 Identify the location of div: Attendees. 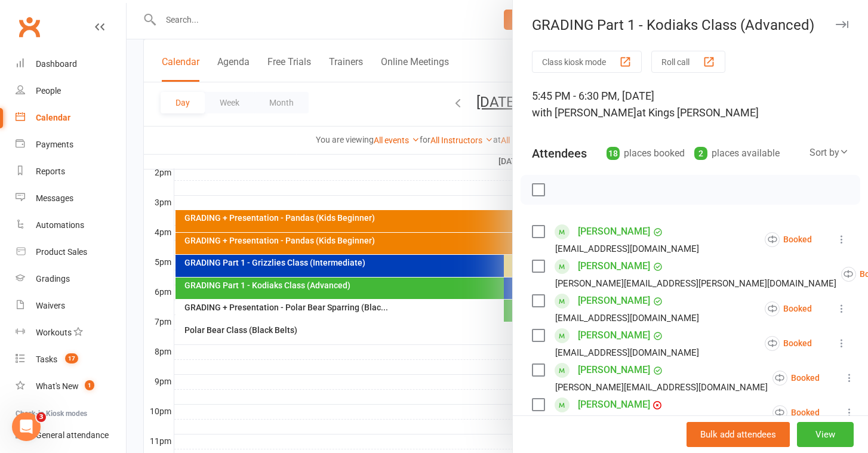
(559, 154).